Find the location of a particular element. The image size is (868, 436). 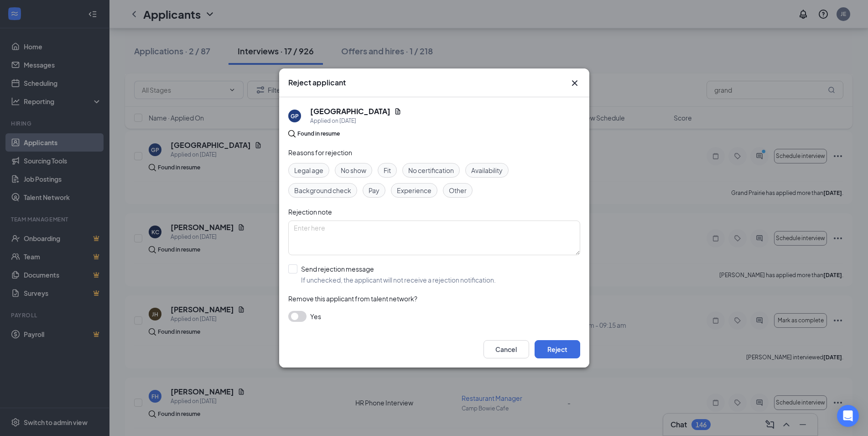

span: No show is located at coordinates (353, 170).